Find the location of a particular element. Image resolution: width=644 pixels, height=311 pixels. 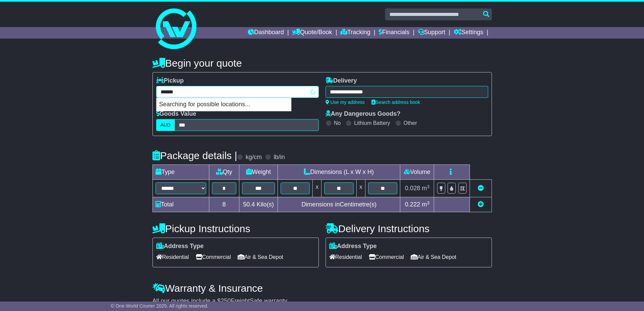

td: Volume is located at coordinates (417, 172).